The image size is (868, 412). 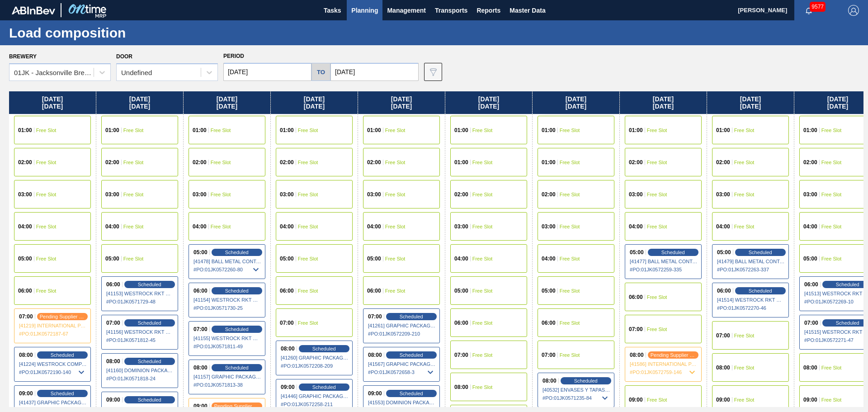 I want to click on span: [41219] INTERNATIONAL PAPER COMPANY - 0008369268, so click(x=53, y=326).